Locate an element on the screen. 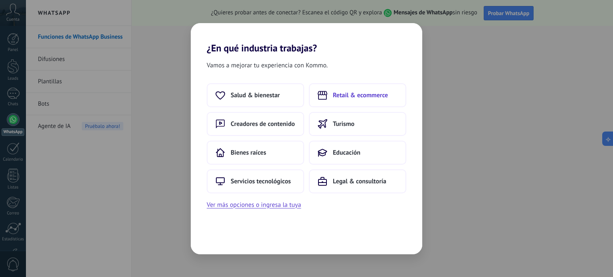 The image size is (613, 277). button: Creadores de contenido is located at coordinates (255, 124).